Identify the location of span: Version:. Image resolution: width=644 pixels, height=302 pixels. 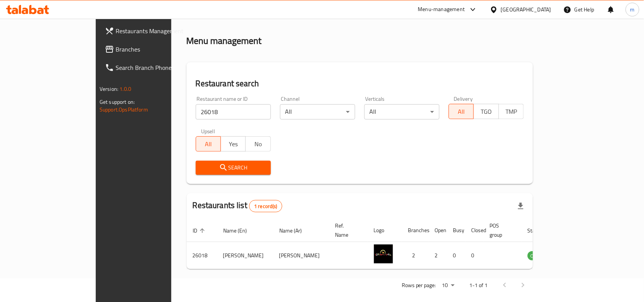
(109, 89).